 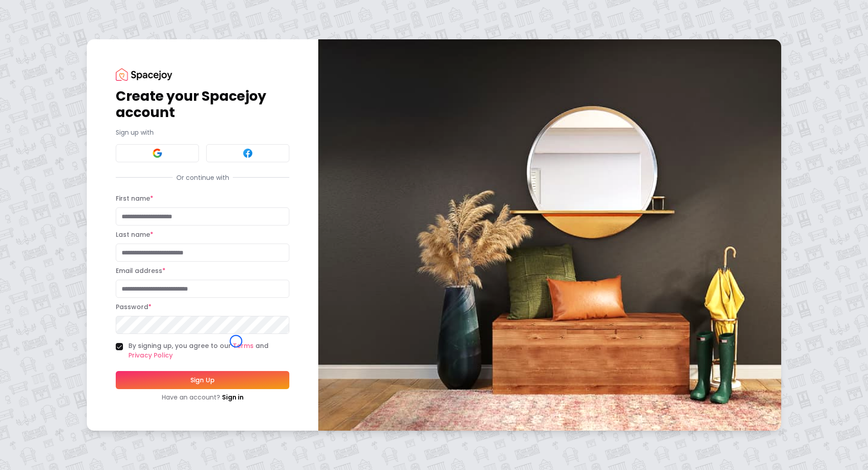 I want to click on span: Or continue with, so click(x=202, y=178).